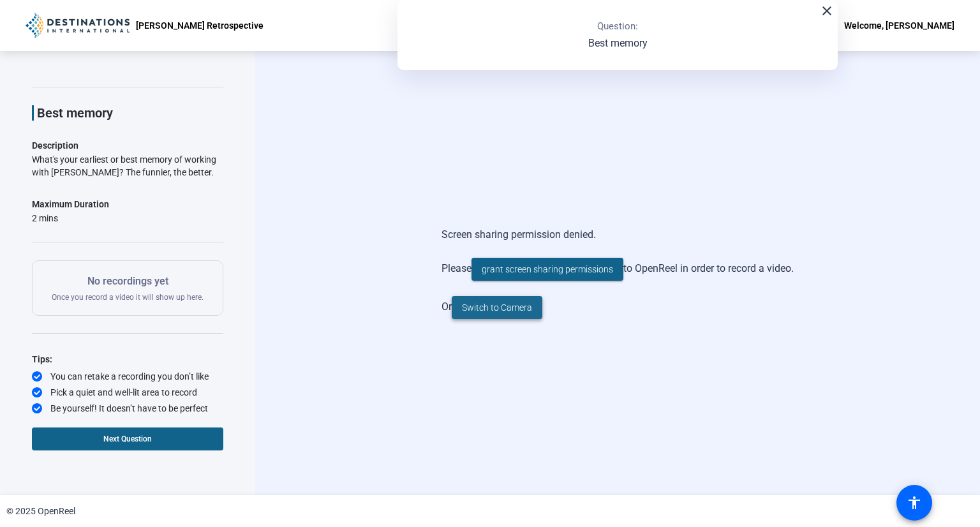 The image size is (980, 527). I want to click on p: No recordings yet, so click(127, 282).